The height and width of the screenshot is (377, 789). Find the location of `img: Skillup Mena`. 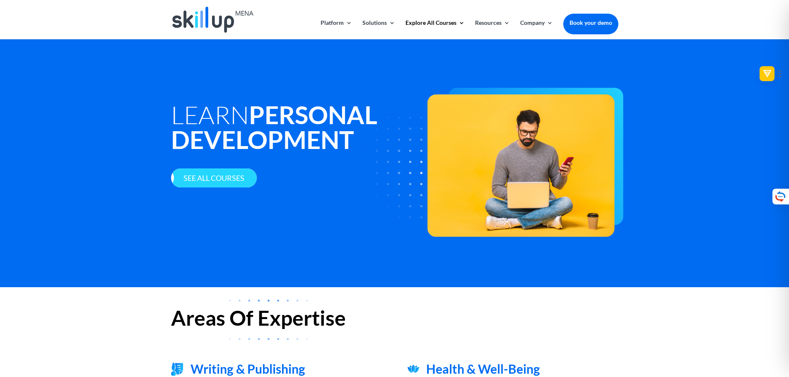

img: Skillup Mena is located at coordinates (213, 19).